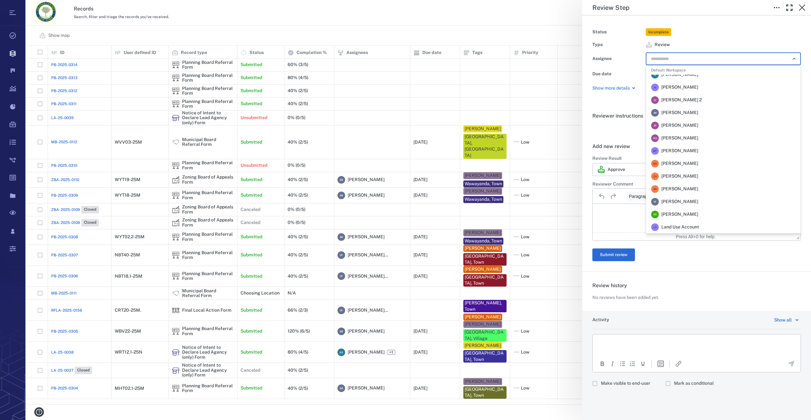 The width and height of the screenshot is (811, 420). I want to click on button: Undo, so click(602, 196).